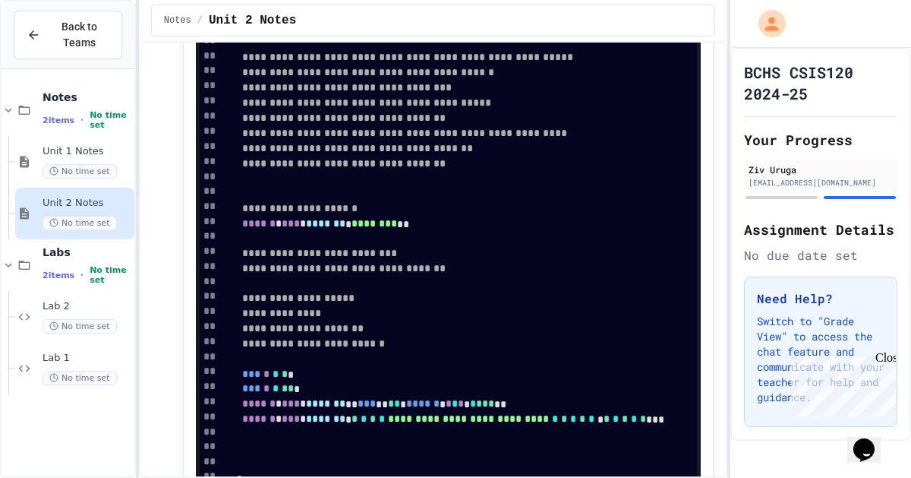 Image resolution: width=911 pixels, height=478 pixels. What do you see at coordinates (87, 151) in the screenshot?
I see `span: Unit 1 Notes` at bounding box center [87, 151].